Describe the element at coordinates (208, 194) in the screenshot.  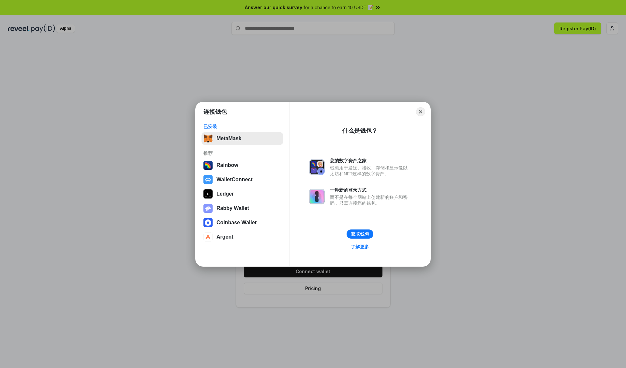
I see `img: svg+xml,%3Csvg%20xmlns%3D%22http%3A%2F%2Fwww.w3.org%2F2000%2Fsvg%22%20width%3D%2228%22%20height%3...` at that location.